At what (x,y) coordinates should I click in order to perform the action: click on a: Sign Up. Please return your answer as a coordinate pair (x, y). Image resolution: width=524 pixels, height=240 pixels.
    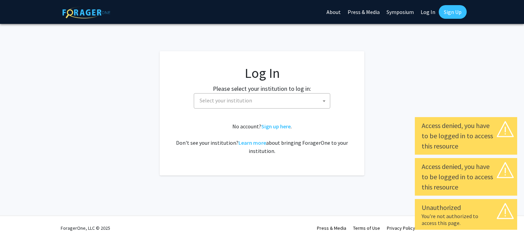
    Looking at the image, I should click on (453, 12).